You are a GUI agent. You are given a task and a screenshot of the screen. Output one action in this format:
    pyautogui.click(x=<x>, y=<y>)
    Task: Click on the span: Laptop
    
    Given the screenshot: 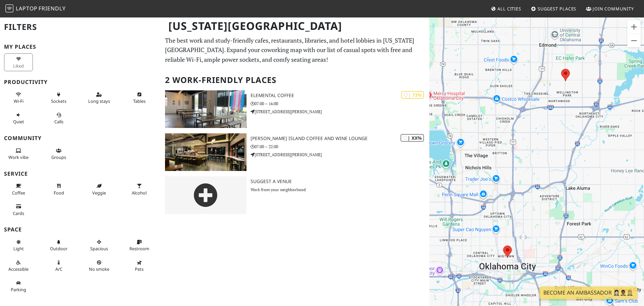 What is the action you would take?
    pyautogui.click(x=26, y=9)
    